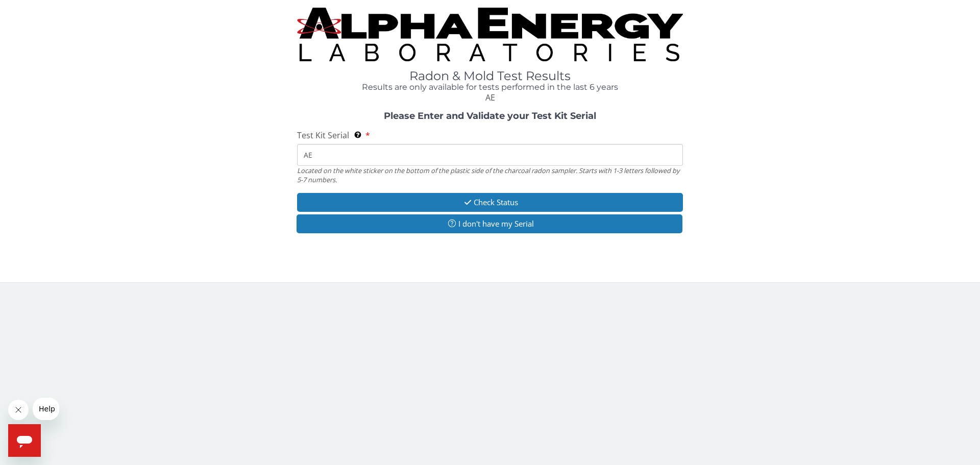 Image resolution: width=980 pixels, height=465 pixels. I want to click on img: TightCrop.jpg, so click(490, 34).